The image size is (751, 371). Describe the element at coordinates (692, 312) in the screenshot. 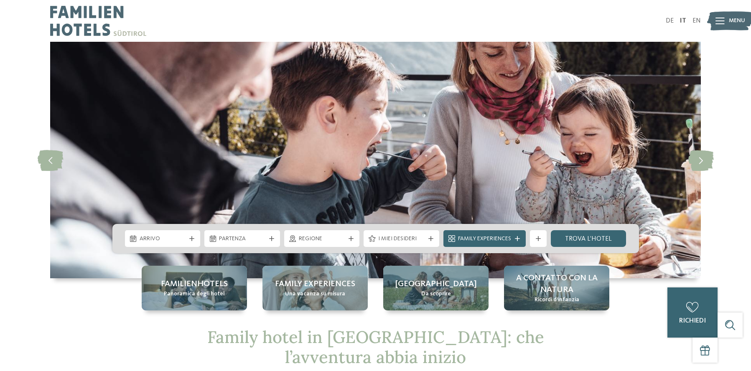

I see `a: richiedi` at that location.